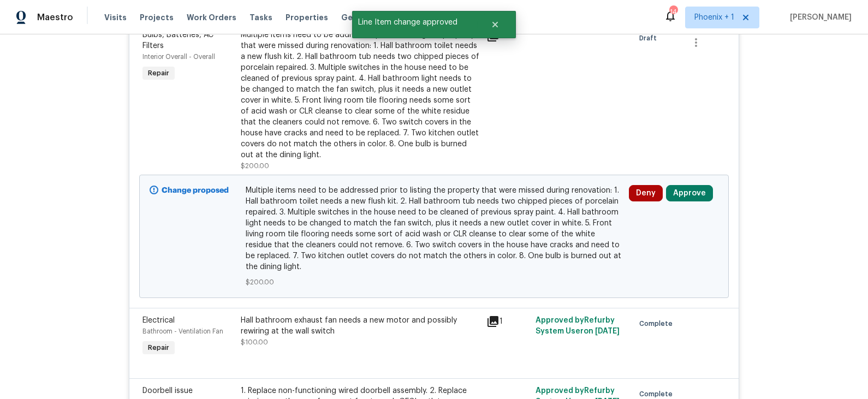 The height and width of the screenshot is (399, 868). What do you see at coordinates (508, 321) in the screenshot?
I see `div: 1` at bounding box center [508, 321].